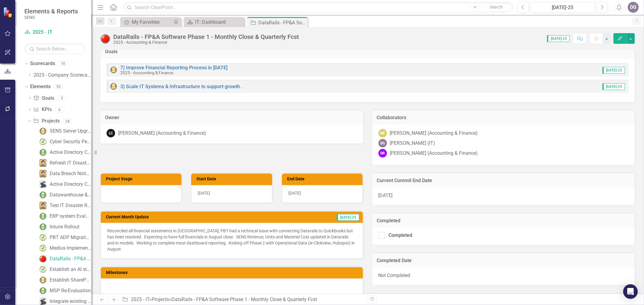 Image resolution: width=644 pixels, height=305 pixels. I want to click on a: Test IT Disaster Recovery and IT Business Continuity Plans, so click(64, 205).